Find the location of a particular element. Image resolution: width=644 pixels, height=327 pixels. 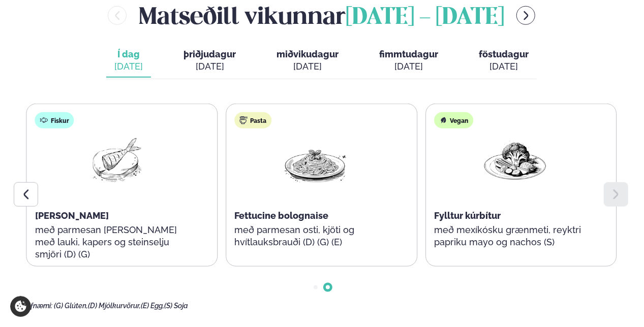

img: Vegan.png is located at coordinates (515, 160).